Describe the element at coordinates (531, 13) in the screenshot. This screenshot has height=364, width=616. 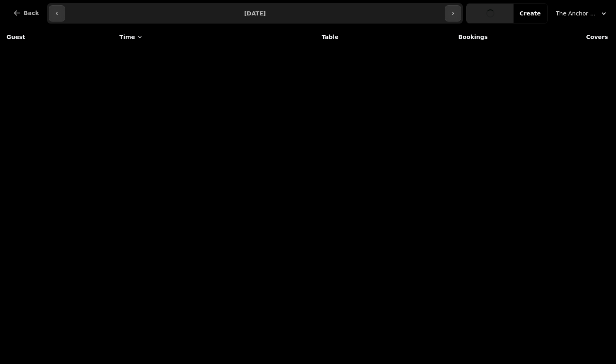
I see `button: Create` at that location.